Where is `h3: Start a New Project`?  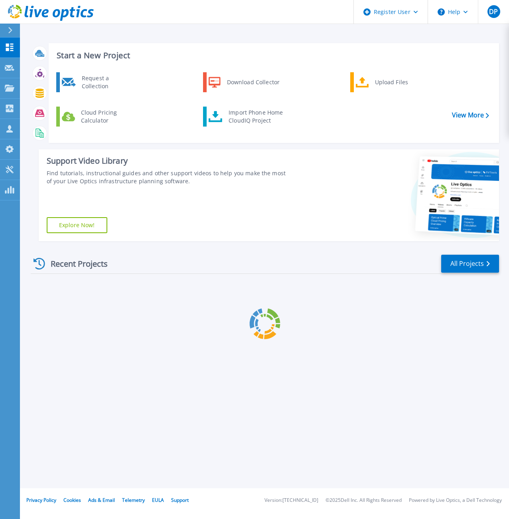 h3: Start a New Project is located at coordinates (272, 55).